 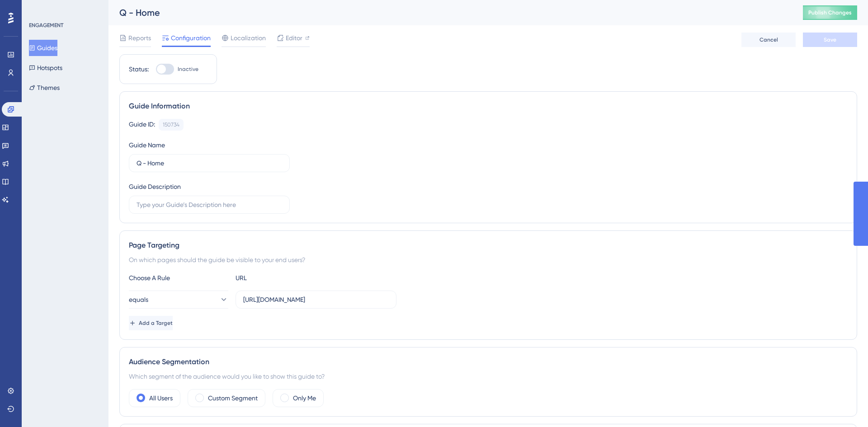 What do you see at coordinates (139, 69) in the screenshot?
I see `div: Status:` at bounding box center [139, 69].